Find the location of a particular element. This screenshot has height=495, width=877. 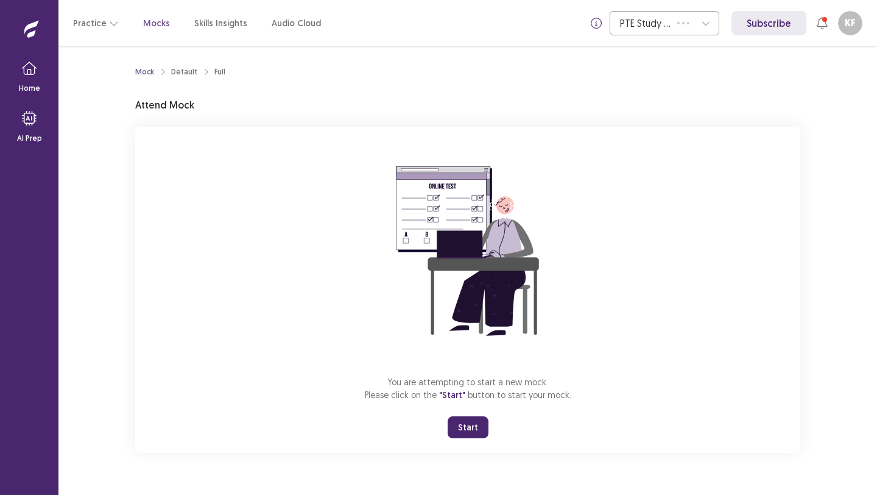

button: KF is located at coordinates (851, 23).